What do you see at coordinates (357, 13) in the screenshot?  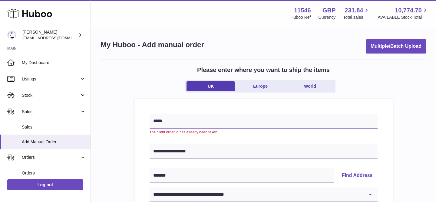 I see `a: 231.84 Total sales` at bounding box center [357, 13].